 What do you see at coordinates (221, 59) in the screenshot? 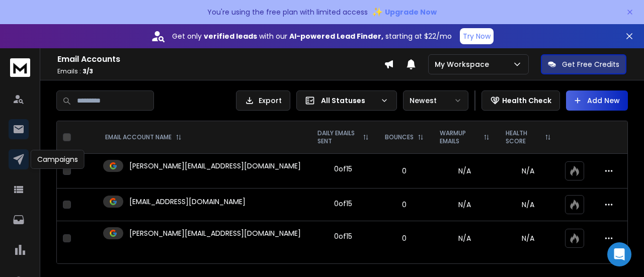
I see `h1: Email Accounts` at bounding box center [221, 59].